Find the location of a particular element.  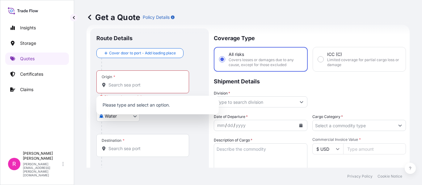

div: month, is located at coordinates (221, 125).